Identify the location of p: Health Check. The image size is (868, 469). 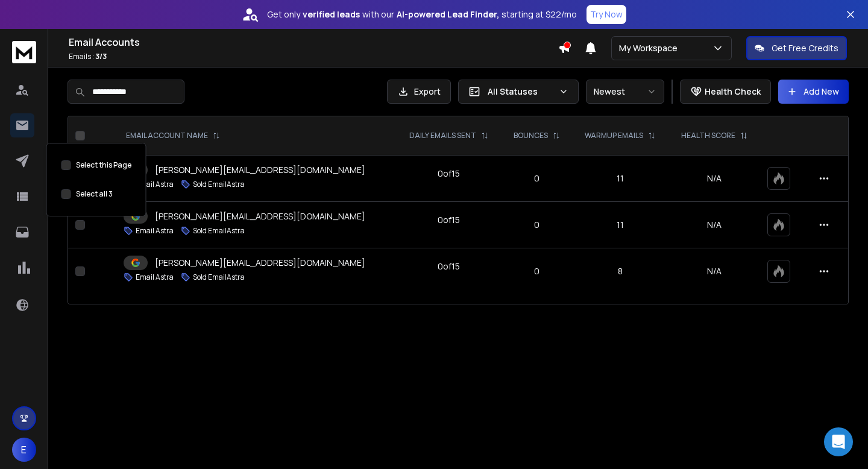
(733, 92).